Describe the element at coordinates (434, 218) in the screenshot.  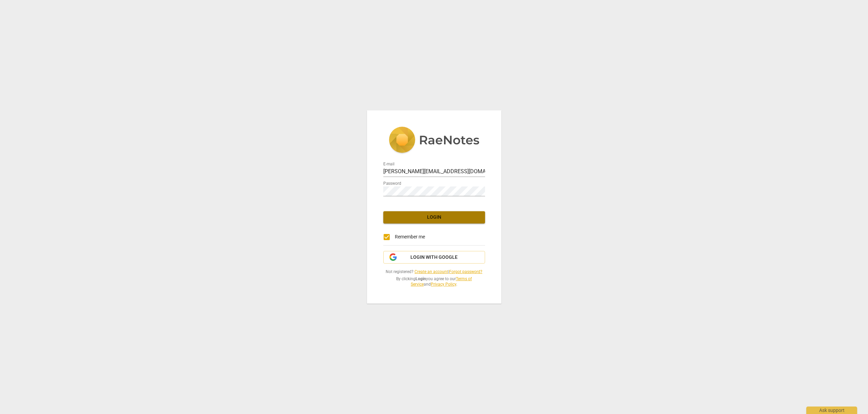
I see `span: Login` at that location.